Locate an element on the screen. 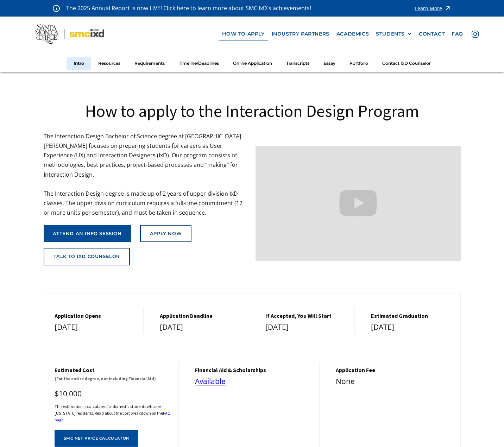 The height and width of the screenshot is (447, 504). img: icon - information - alert is located at coordinates (57, 8).